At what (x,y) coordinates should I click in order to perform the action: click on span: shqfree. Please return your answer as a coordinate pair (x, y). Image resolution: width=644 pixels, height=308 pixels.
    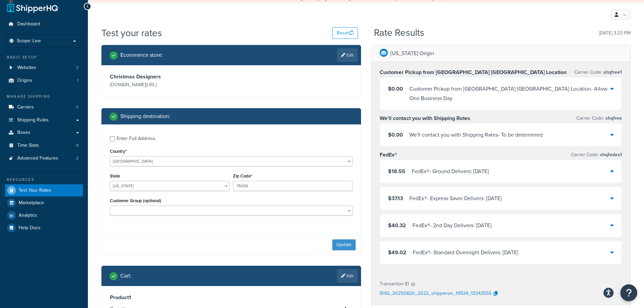
    Looking at the image, I should click on (613, 118).